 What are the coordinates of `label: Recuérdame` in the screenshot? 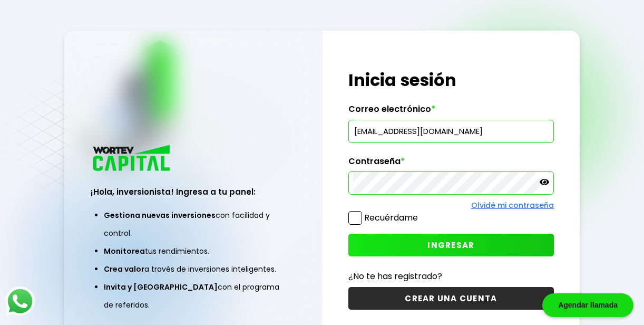 It's located at (391, 217).